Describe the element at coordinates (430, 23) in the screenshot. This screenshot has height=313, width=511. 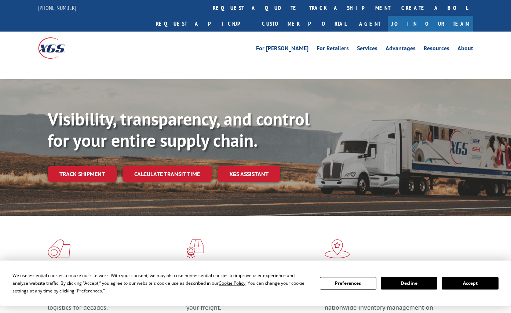
I see `a: Join Our Team` at that location.